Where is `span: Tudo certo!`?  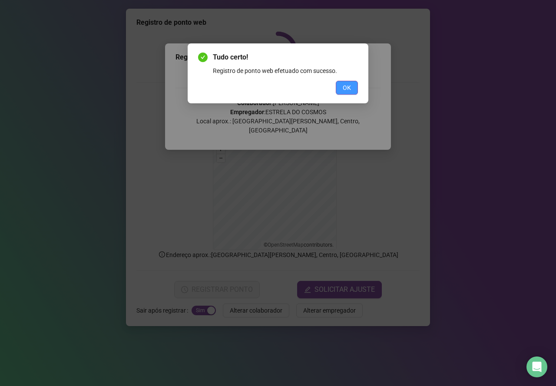
span: Tudo certo! is located at coordinates (285, 57).